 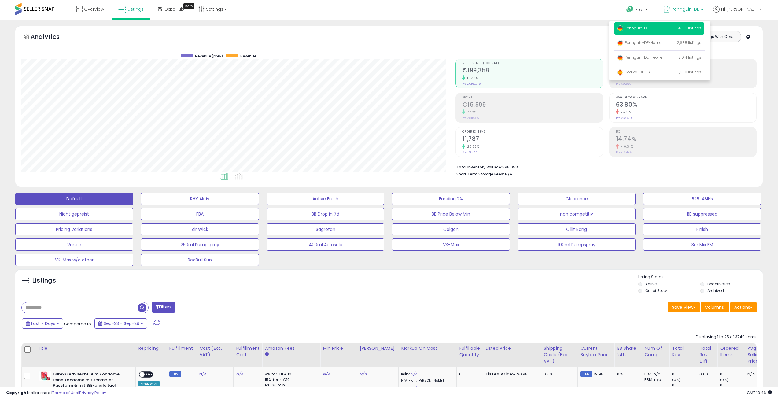 What do you see at coordinates (43, 324) in the screenshot?
I see `button: Last 7 Days` at bounding box center [43, 324].